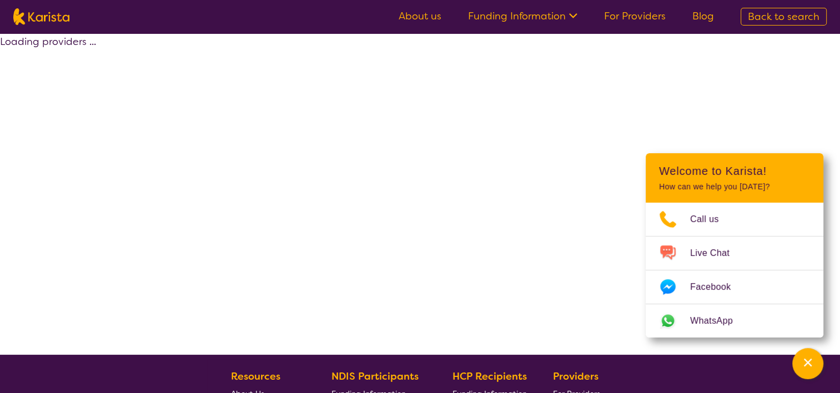  What do you see at coordinates (718, 321) in the screenshot?
I see `span: WhatsApp` at bounding box center [718, 321].